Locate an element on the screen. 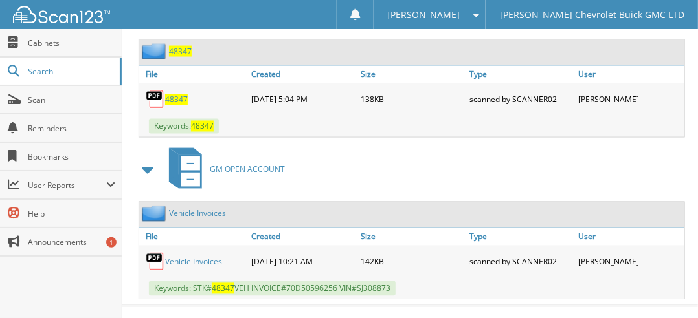 The width and height of the screenshot is (698, 318). a: GM OPEN ACCOUNT is located at coordinates (223, 170).